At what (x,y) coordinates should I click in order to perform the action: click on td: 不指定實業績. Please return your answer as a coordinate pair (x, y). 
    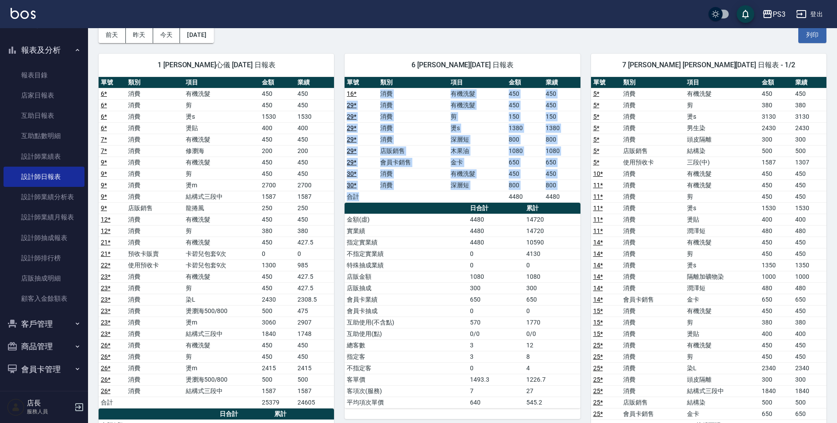
    Looking at the image, I should click on (406, 254).